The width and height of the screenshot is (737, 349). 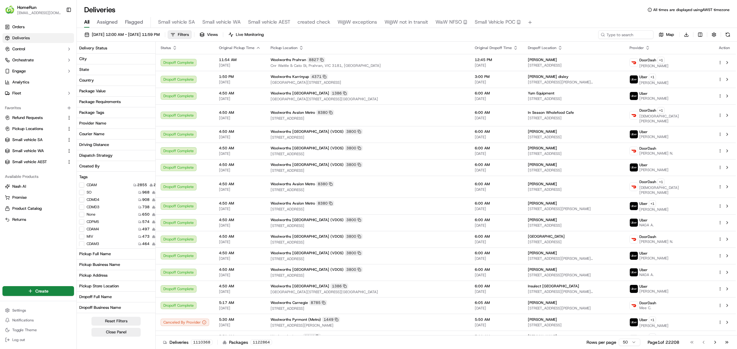 I want to click on span: 12:45 PM, so click(x=496, y=60).